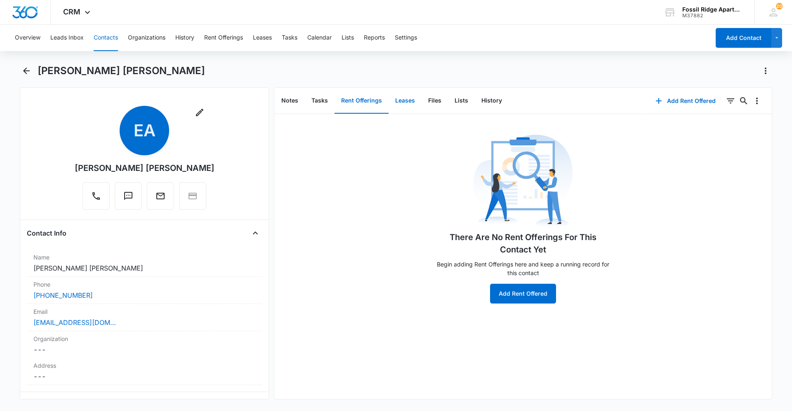 Image resolution: width=792 pixels, height=411 pixels. I want to click on button: Close, so click(255, 233).